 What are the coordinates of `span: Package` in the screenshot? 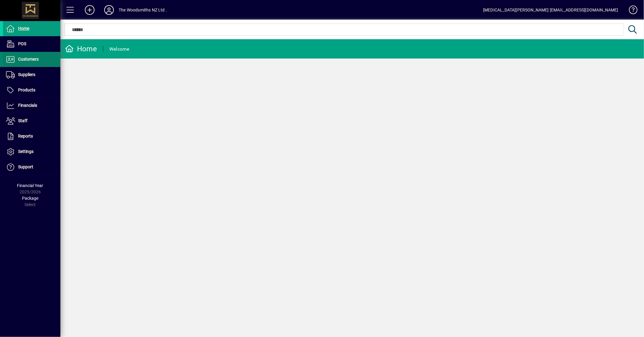 It's located at (30, 198).